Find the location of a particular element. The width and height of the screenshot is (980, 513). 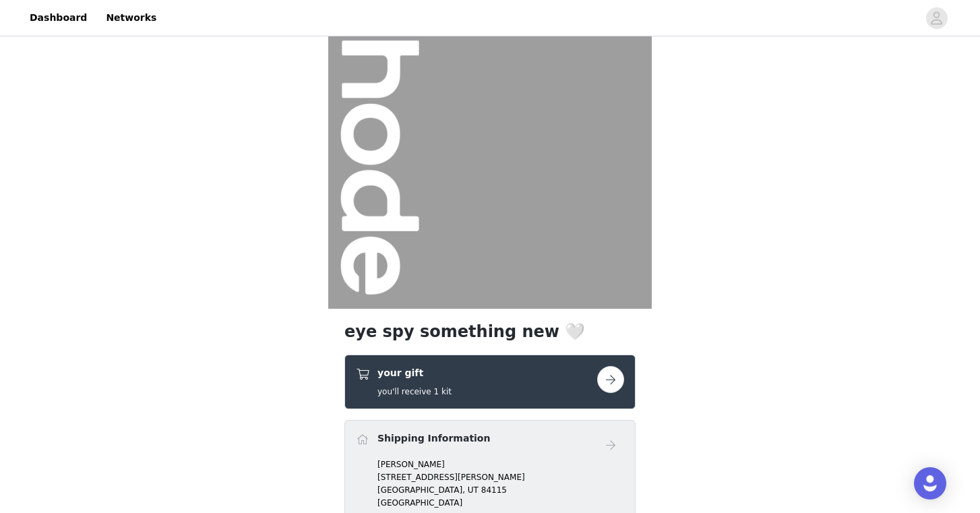

h5: you'll receive 1 kit is located at coordinates (414, 392).